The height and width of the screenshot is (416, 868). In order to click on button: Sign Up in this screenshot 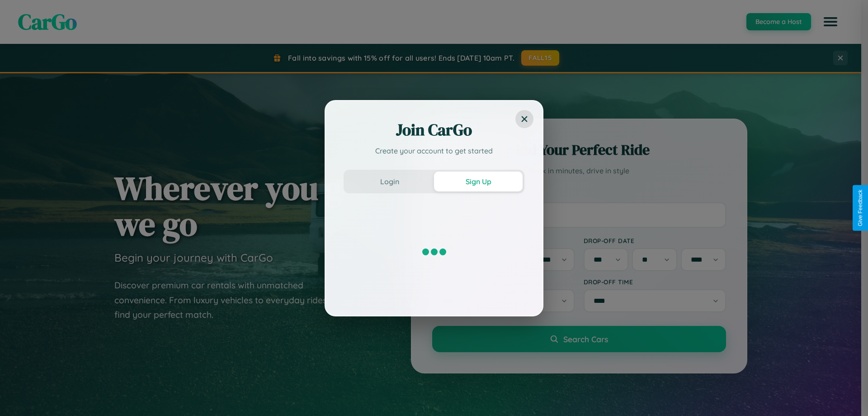, I will do `click(478, 182)`.